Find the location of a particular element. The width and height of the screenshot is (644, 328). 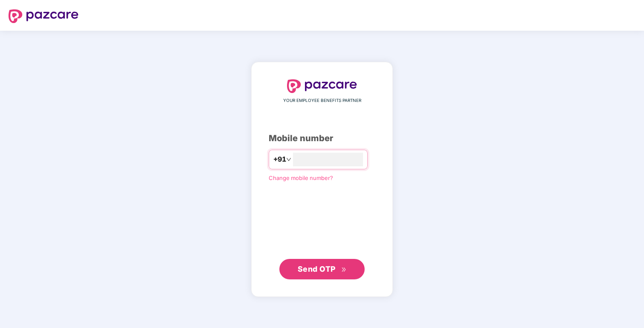

span: double-right is located at coordinates (344, 270).